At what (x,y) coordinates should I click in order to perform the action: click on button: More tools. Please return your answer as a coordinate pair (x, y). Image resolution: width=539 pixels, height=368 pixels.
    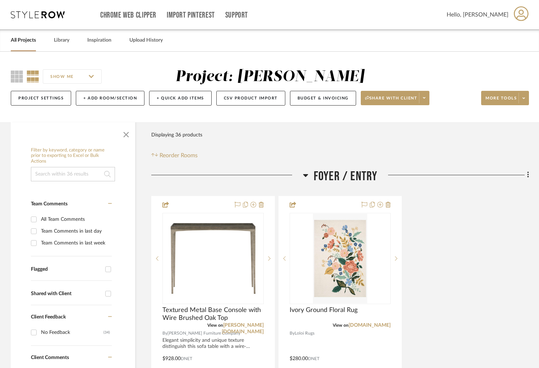
    Looking at the image, I should click on (505, 98).